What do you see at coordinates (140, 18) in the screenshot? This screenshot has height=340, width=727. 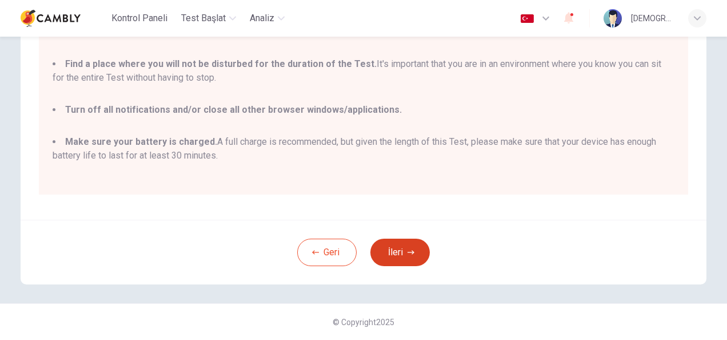 I see `a: Kontrol Paneli` at bounding box center [140, 18].